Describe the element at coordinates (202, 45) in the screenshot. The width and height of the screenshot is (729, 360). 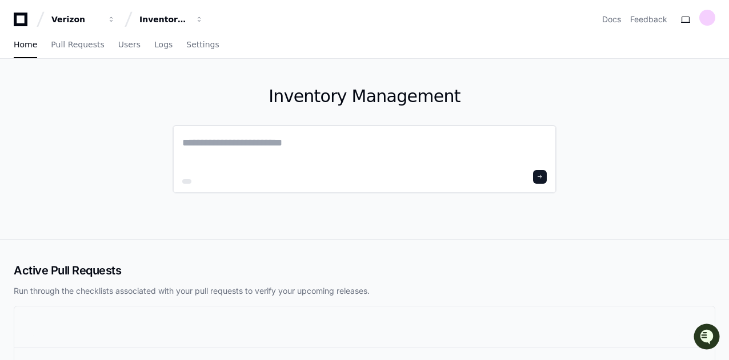
I see `a: Settings` at that location.